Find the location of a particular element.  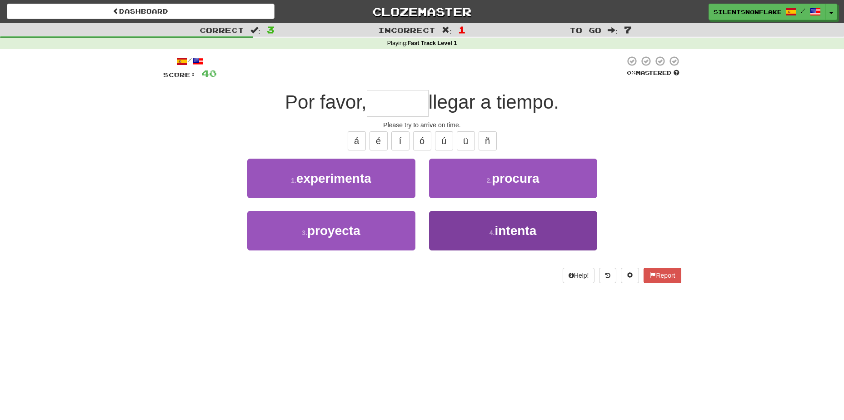

span: 40 is located at coordinates (209, 73).